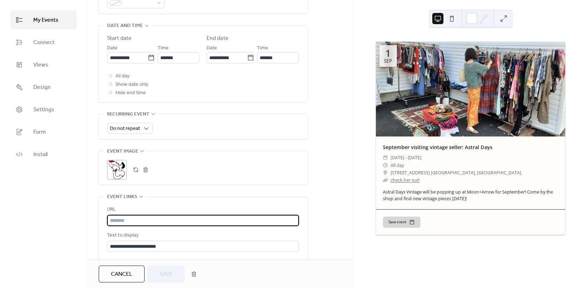  Describe the element at coordinates (388, 53) in the screenshot. I see `div: 1` at that location.